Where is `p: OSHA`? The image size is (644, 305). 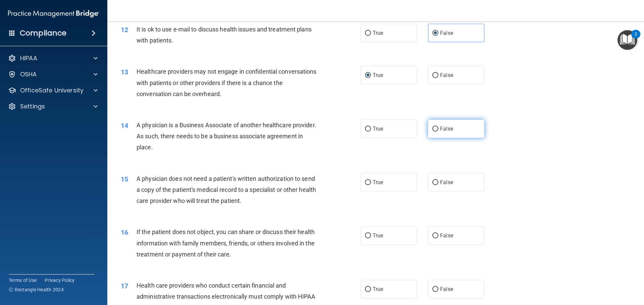 p: OSHA is located at coordinates (29, 74).